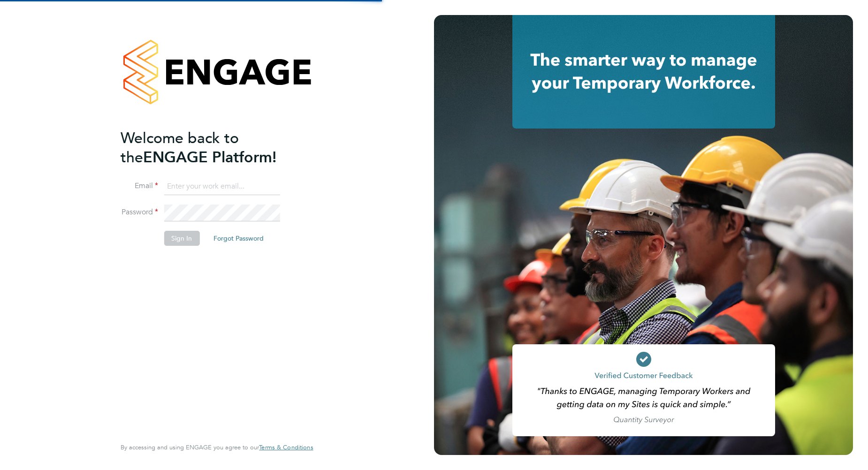 Image resolution: width=868 pixels, height=470 pixels. What do you see at coordinates (222, 187) in the screenshot?
I see `input: Enter your work email...` at bounding box center [222, 187].